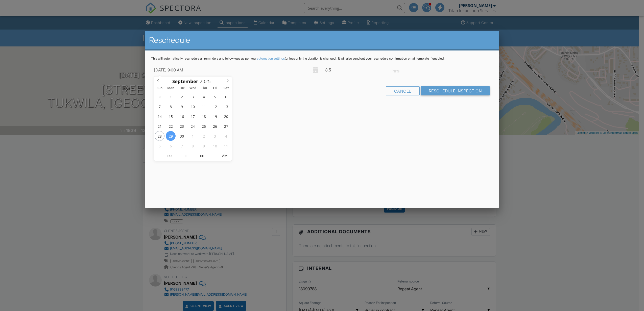 This screenshot has height=311, width=644. Describe the element at coordinates (192, 106) in the screenshot. I see `span: September 10, 2025` at that location.